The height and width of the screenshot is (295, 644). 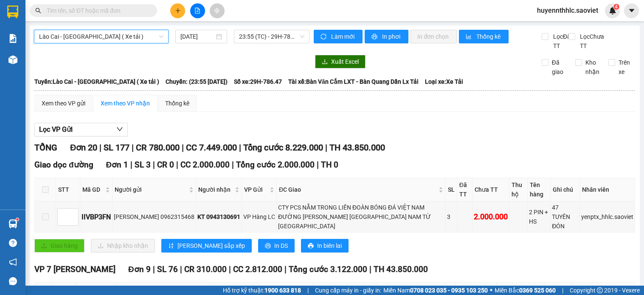 What do you see at coordinates (631, 11) in the screenshot?
I see `button: caret-down` at bounding box center [631, 11].